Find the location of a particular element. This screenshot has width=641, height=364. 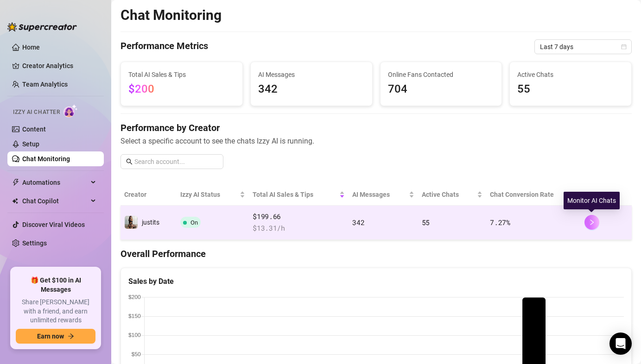

span: 🎁 Get $100 in AI Messages is located at coordinates (56, 284).